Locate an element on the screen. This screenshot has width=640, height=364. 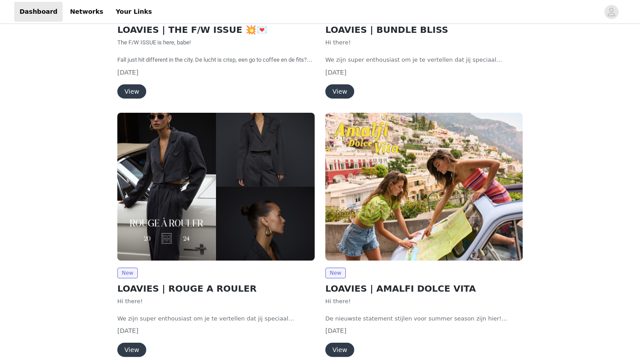
span: Fall just hit different in the city. De lucht is crisp, een go to coffee en de fits? On point. De... is located at coordinates (215, 73).